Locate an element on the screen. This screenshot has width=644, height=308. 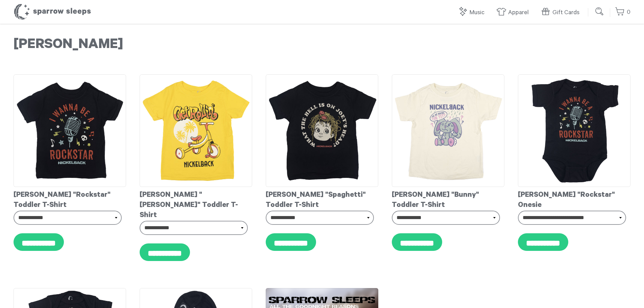
a: Apparel is located at coordinates (514, 12).